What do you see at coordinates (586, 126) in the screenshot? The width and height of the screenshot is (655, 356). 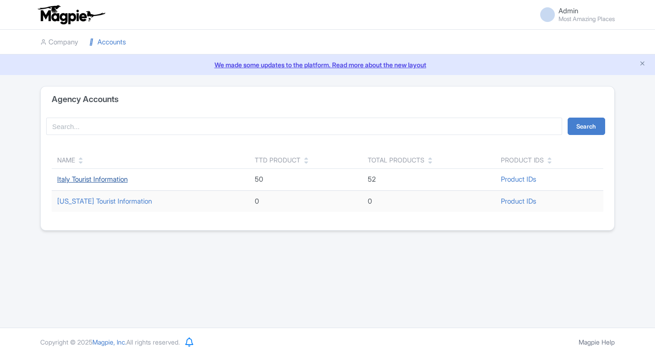 I see `button: Search` at bounding box center [586, 126].